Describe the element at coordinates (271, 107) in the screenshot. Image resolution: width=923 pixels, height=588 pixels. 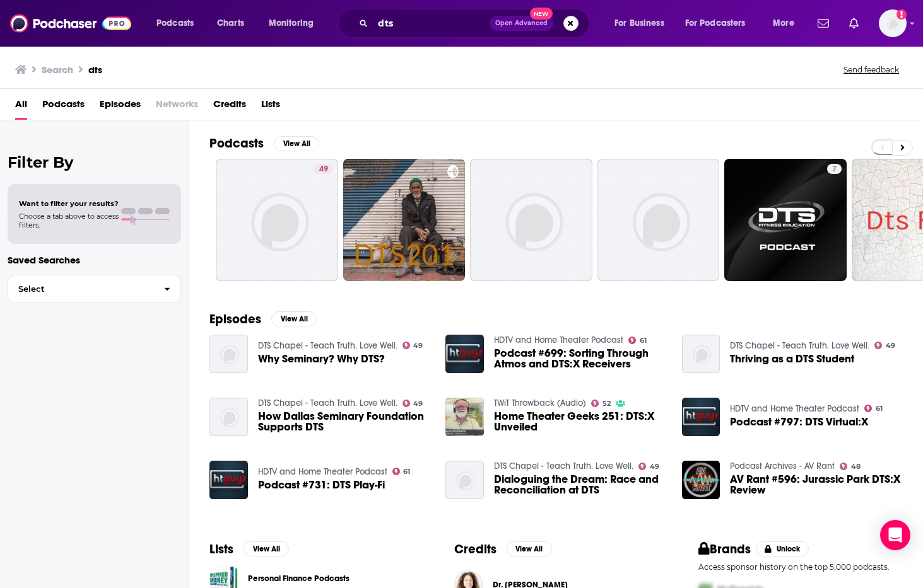
I see `a: Lists` at that location.